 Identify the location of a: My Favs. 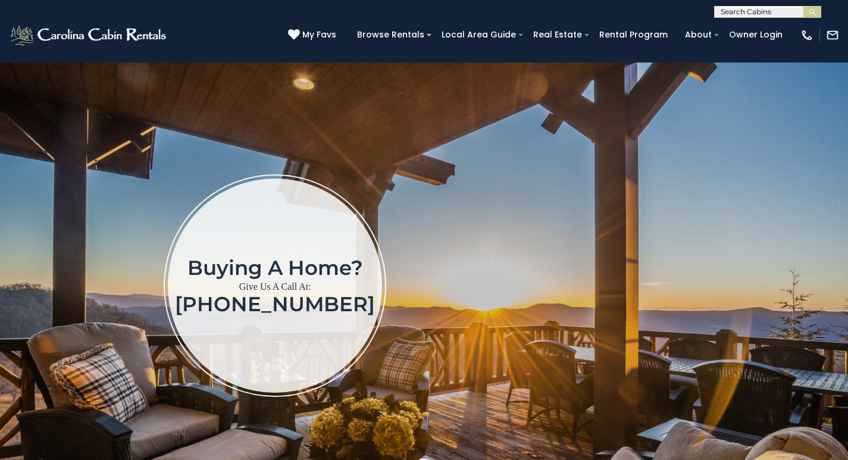
(314, 35).